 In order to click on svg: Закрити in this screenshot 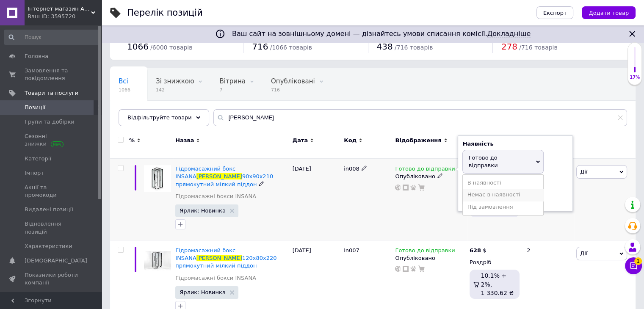, I will do `click(632, 34)`.